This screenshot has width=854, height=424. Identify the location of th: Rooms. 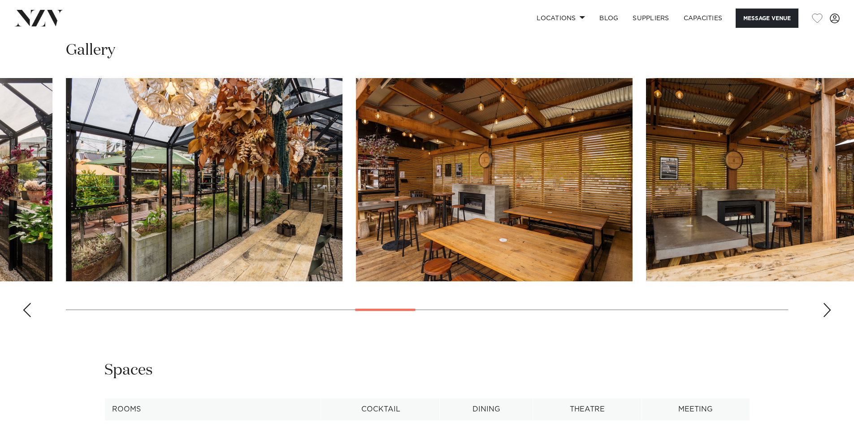
(213, 409).